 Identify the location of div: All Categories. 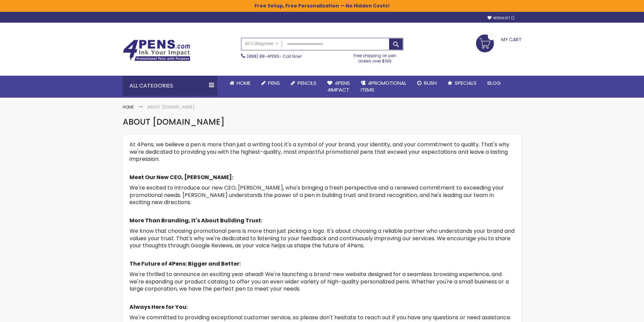
(170, 86).